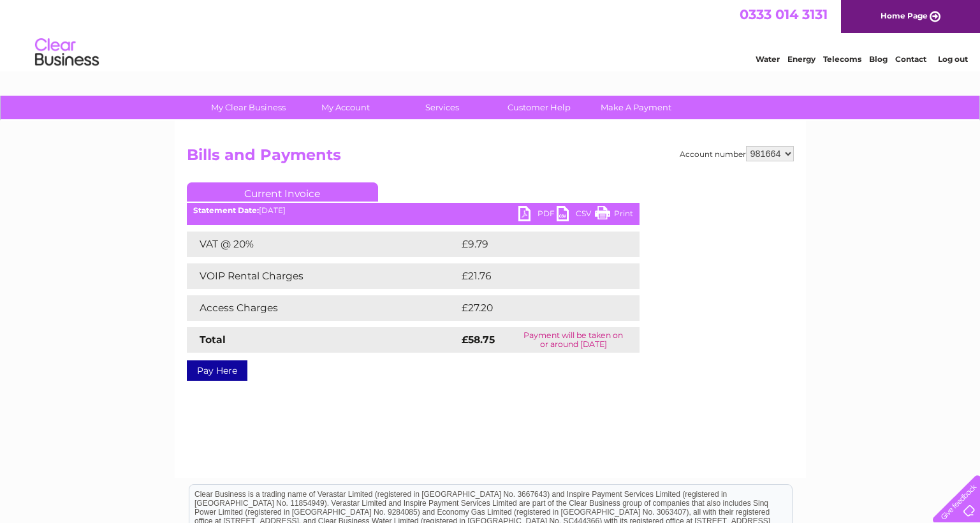 The width and height of the screenshot is (980, 523). I want to click on td: £21.76, so click(536, 276).